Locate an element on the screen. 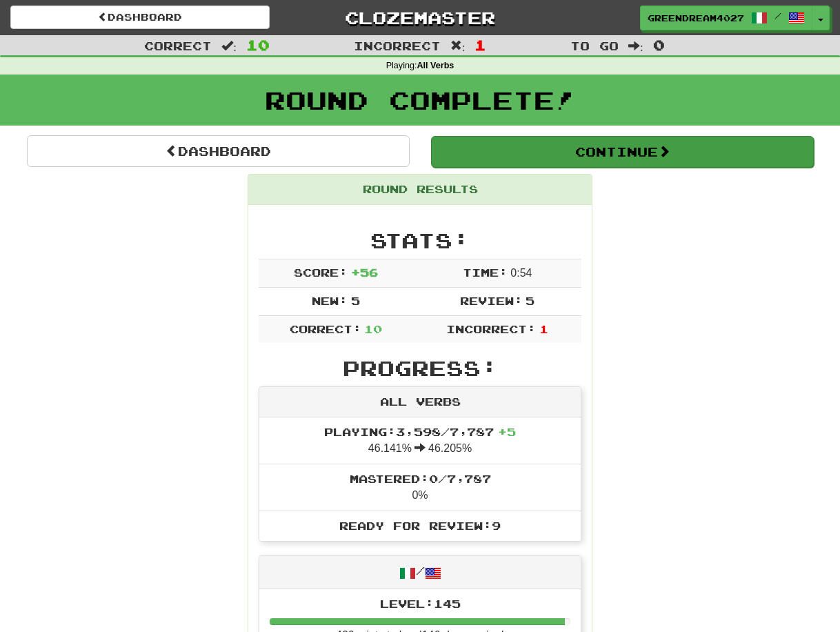 The image size is (840, 632). span: Time: is located at coordinates (485, 272).